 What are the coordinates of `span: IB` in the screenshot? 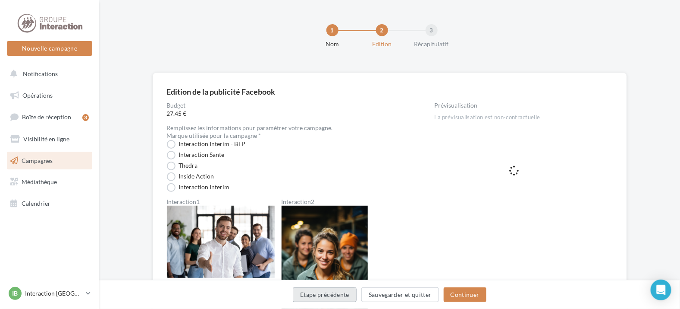 It's located at (15, 293).